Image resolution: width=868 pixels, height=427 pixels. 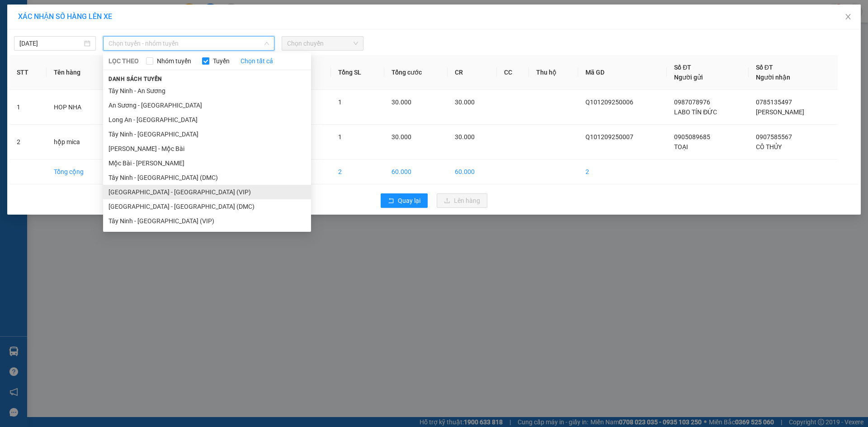 I want to click on span: Tuyến, so click(x=221, y=61).